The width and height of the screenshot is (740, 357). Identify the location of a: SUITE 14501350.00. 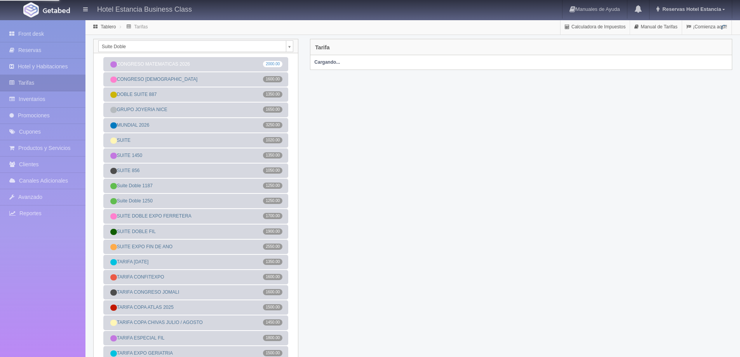
(196, 155).